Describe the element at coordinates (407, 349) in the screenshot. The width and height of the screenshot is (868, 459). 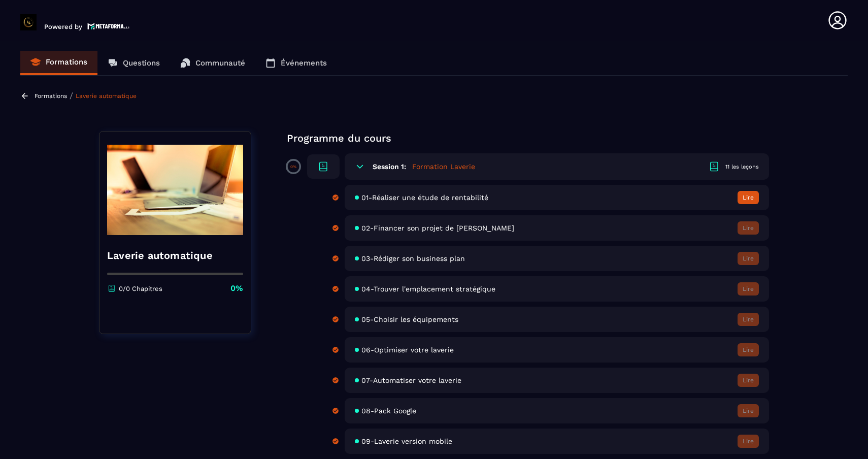
I see `span: 06-Optimiser votre laverie` at that location.